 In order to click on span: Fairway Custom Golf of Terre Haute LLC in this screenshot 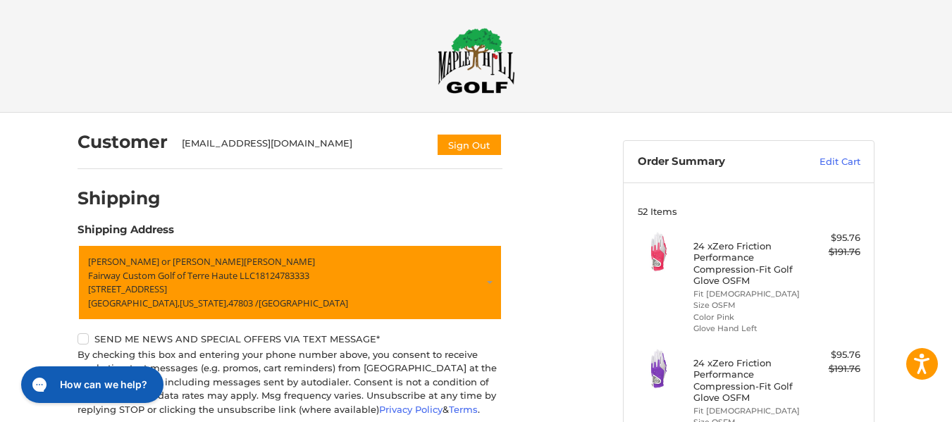, I will do `click(171, 275)`.